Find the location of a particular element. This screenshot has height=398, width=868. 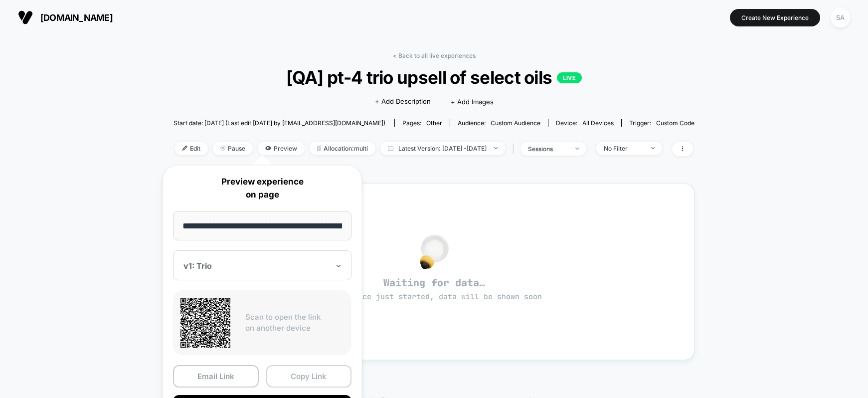

a: < Back to all live experiences is located at coordinates (434, 55).